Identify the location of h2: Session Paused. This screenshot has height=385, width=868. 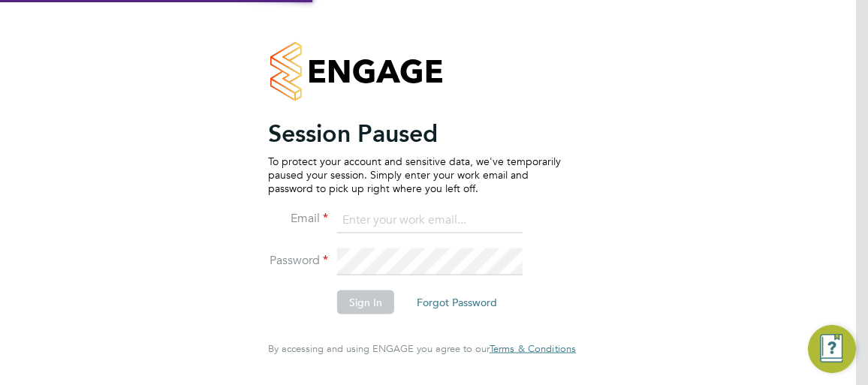
(415, 133).